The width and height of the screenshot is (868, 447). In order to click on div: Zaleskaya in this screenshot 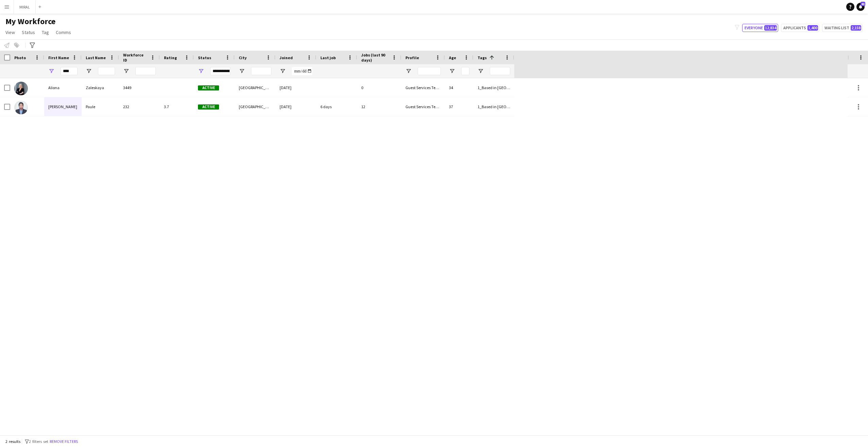, I will do `click(100, 88)`.